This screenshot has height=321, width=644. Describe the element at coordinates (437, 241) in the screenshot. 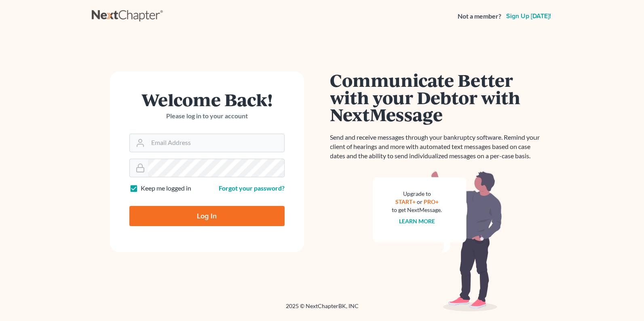

I see `img: nextmessage_bg-59042aed3d76b12b5cd301f8e5b87938c9018125f34e5fa2b7a6b67550977c72.svg` at that location.